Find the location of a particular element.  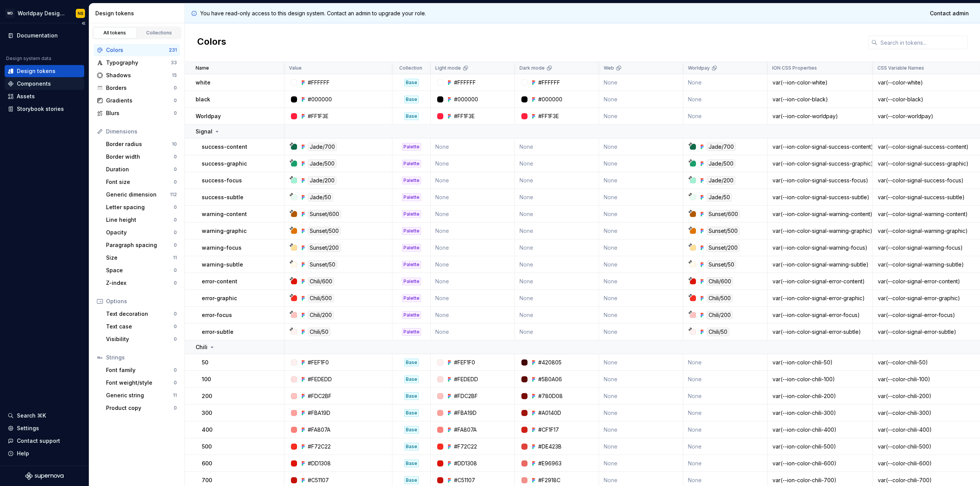

a: Visibility0 is located at coordinates (141, 339).